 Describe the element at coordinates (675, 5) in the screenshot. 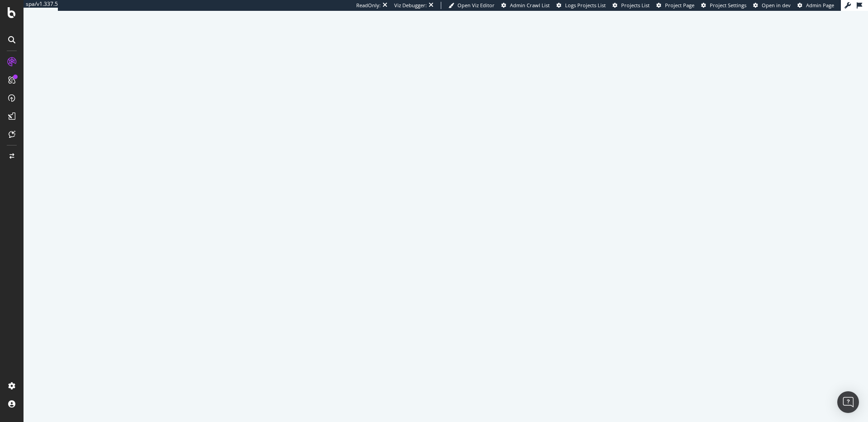

I see `a: Project Page` at that location.